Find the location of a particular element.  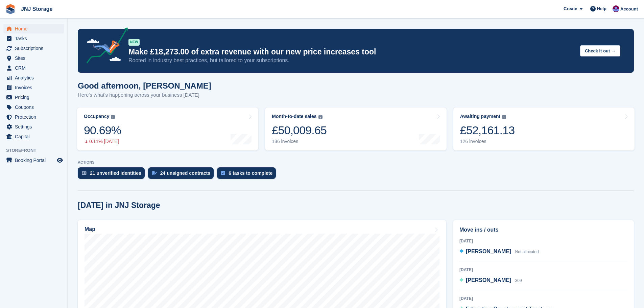

span: Coupons is located at coordinates (35, 107).